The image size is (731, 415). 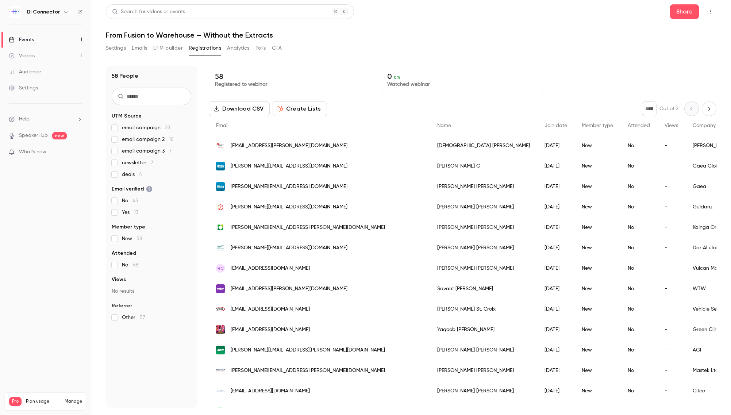 What do you see at coordinates (130, 213) in the screenshot?
I see `span: Yes` at bounding box center [130, 213].